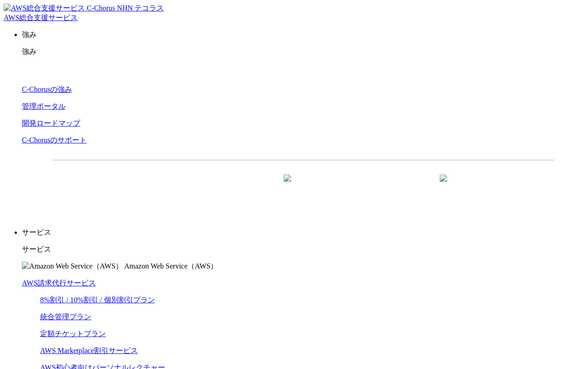 The image size is (588, 369). I want to click on img: Amazon Web Service（AWS）, so click(72, 266).